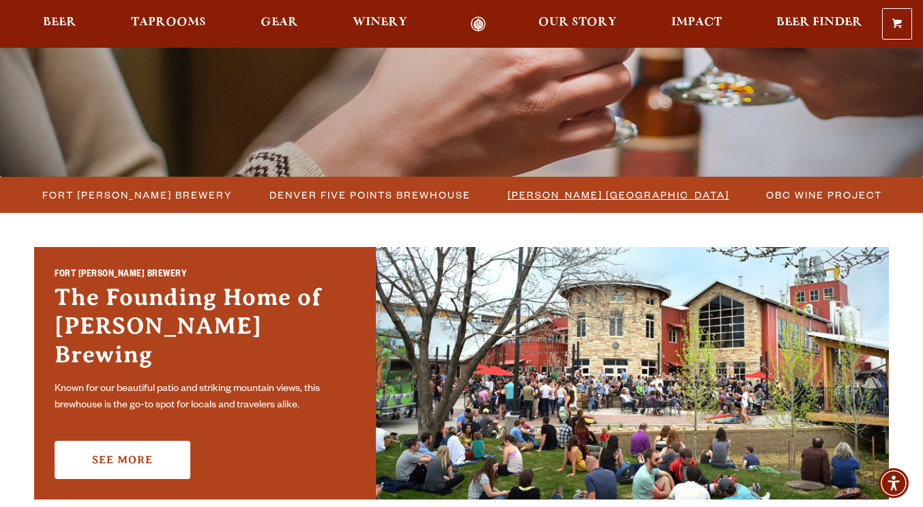 Image resolution: width=923 pixels, height=507 pixels. I want to click on a: Winery, so click(380, 24).